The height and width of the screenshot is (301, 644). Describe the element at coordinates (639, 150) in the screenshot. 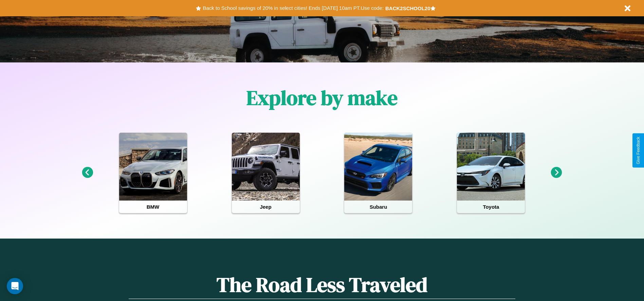

I see `div: Give Feedback` at that location.